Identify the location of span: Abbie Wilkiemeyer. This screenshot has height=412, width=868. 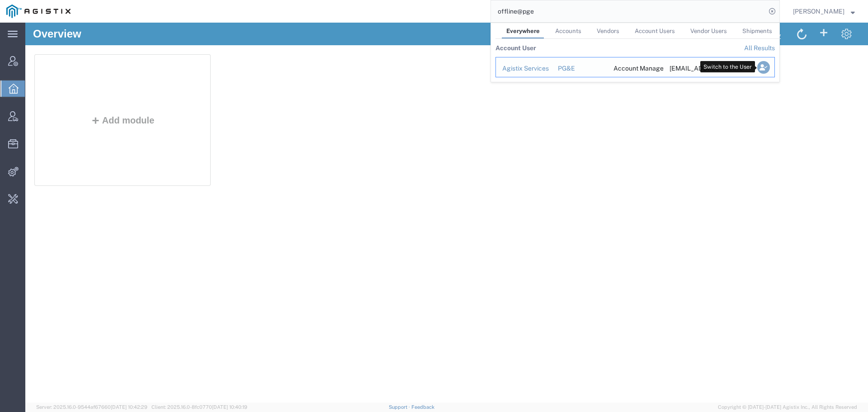
(818, 11).